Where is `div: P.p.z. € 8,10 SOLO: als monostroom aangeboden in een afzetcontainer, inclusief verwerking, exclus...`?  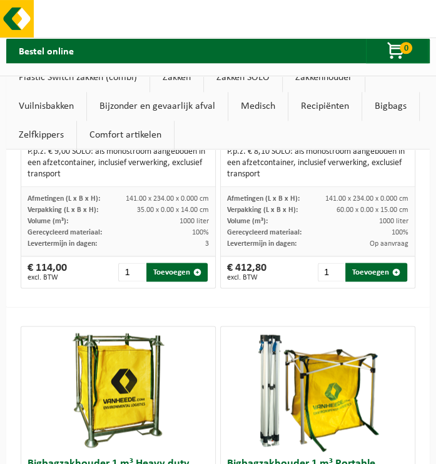
div: P.p.z. € 8,10 SOLO: als monostroom aangeboden in een afzetcontainer, inclusief verwerking, exclus... is located at coordinates (318, 163).